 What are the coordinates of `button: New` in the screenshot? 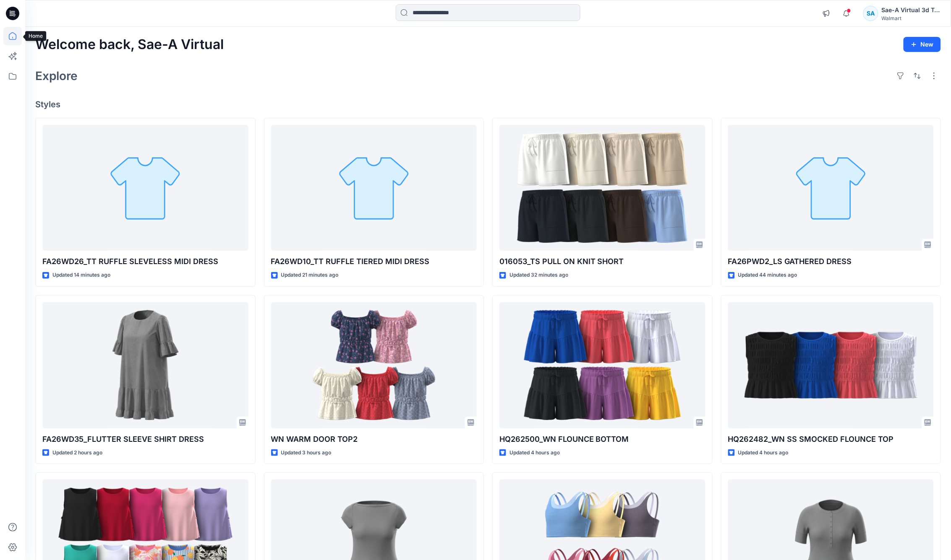 It's located at (922, 44).